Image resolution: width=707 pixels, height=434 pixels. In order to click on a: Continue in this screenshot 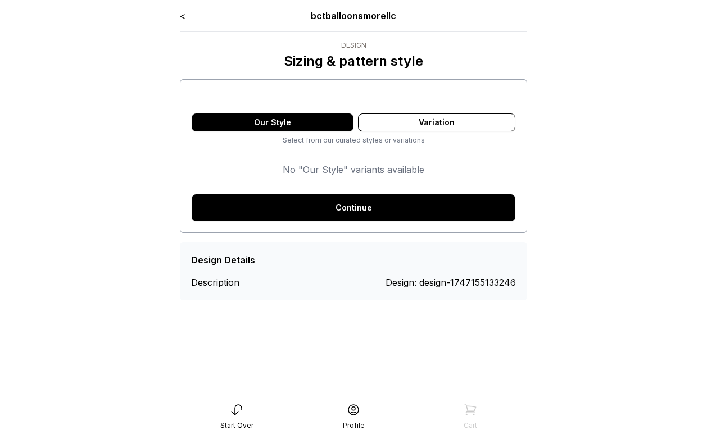, I will do `click(353, 208)`.